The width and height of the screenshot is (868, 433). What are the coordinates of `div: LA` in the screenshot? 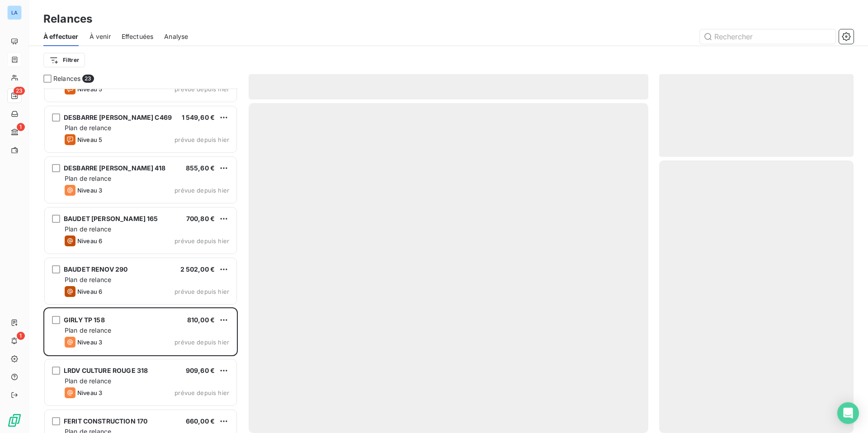 It's located at (14, 13).